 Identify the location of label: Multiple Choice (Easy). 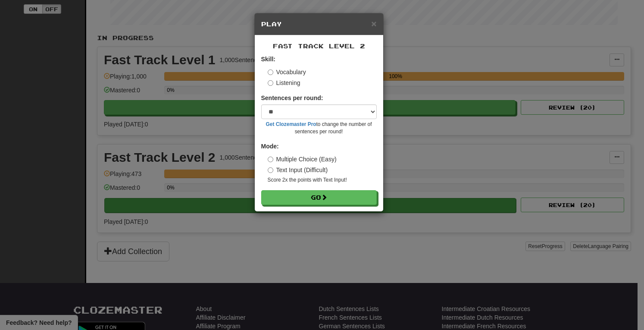
(302, 159).